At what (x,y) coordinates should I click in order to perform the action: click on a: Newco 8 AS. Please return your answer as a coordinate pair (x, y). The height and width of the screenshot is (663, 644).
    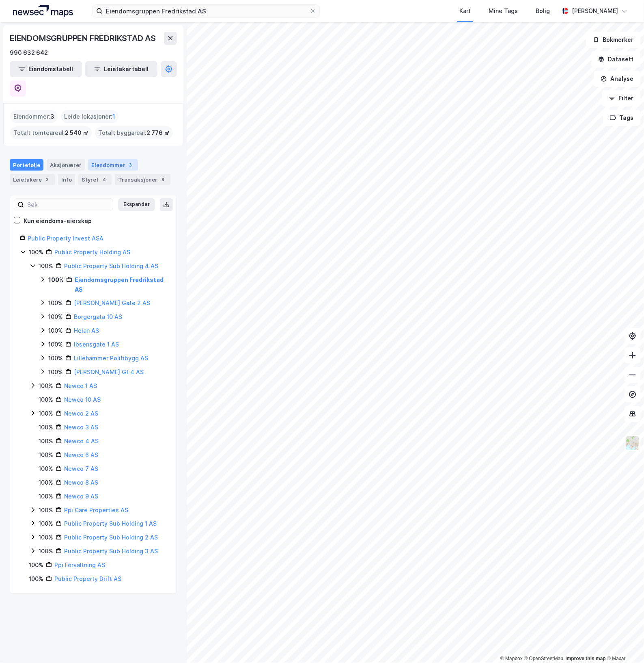
    Looking at the image, I should click on (81, 482).